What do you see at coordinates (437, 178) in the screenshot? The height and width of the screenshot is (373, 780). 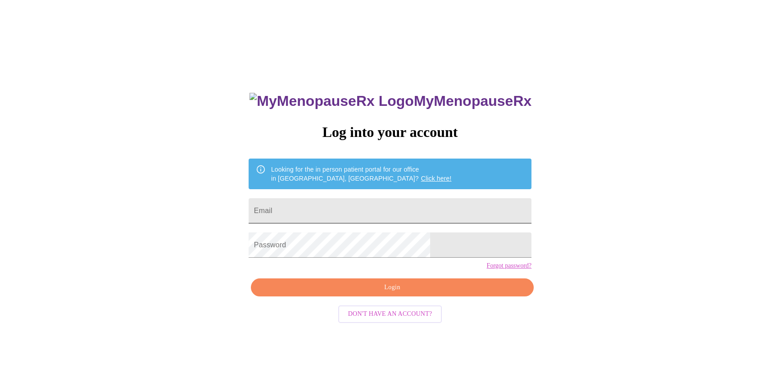 I see `a: Click here!` at bounding box center [437, 178].